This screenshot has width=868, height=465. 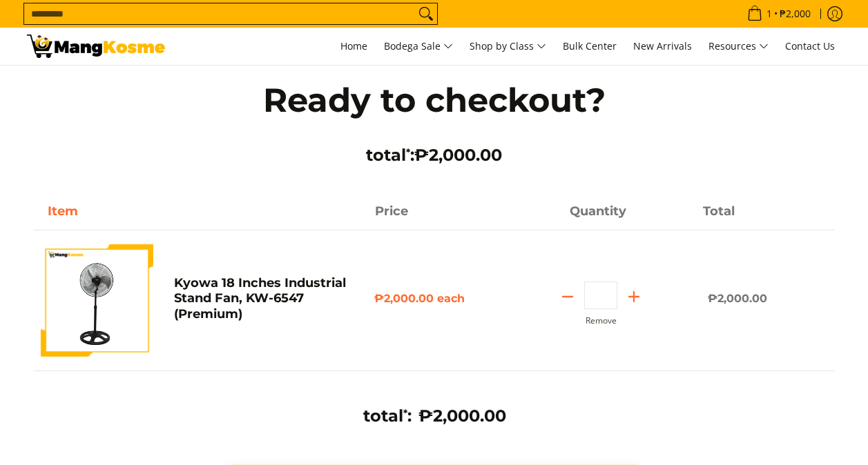 I want to click on img: Your Shopping Cart | Mang Kosme, so click(x=96, y=46).